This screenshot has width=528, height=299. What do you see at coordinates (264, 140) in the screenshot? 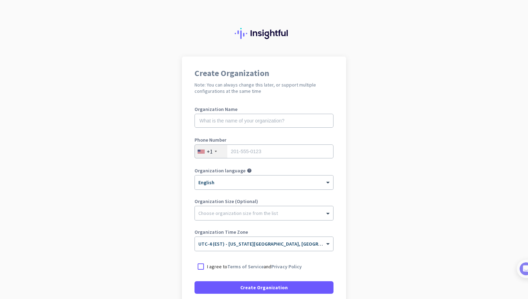
I see `label: Phone Number` at bounding box center [264, 140].